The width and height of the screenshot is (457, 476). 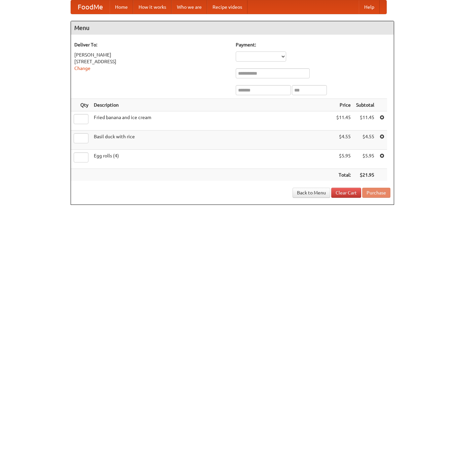 What do you see at coordinates (346, 193) in the screenshot?
I see `a: Clear Cart` at bounding box center [346, 193].